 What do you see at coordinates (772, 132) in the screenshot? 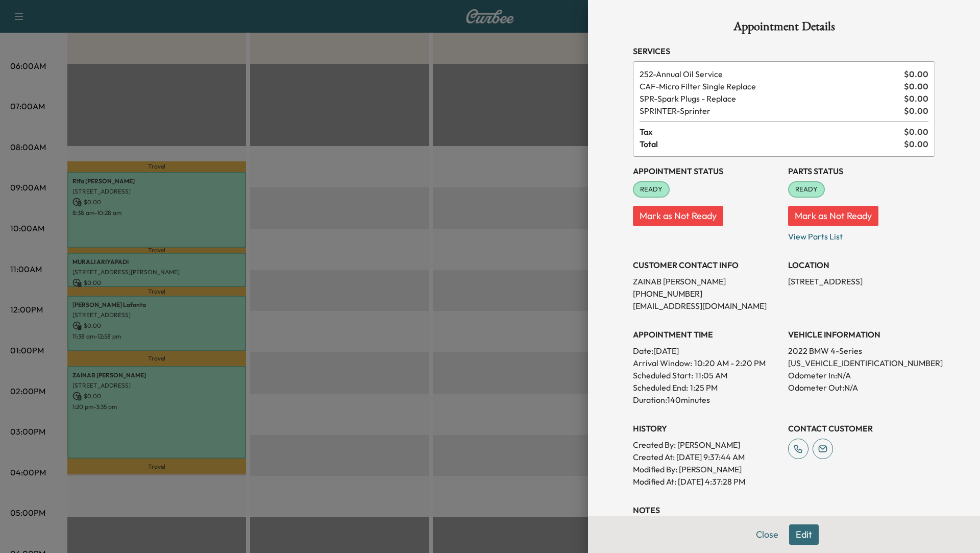
I see `span: Tax` at bounding box center [772, 132].